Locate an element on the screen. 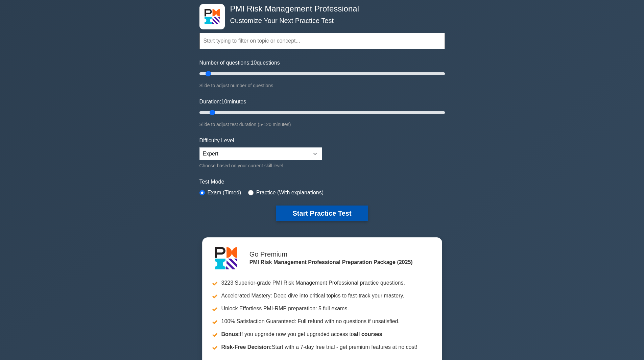 This screenshot has width=644, height=360. div: Slide to adjust test duration (5-120 minutes) is located at coordinates (322, 124).